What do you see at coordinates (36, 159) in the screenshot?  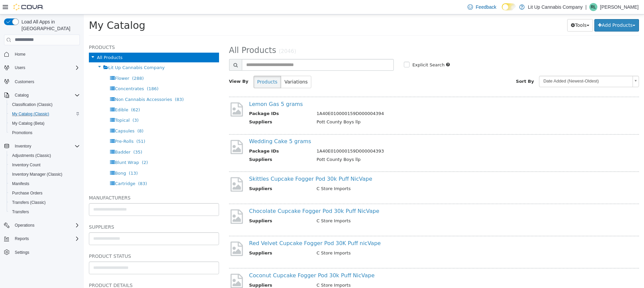 I see `span: Bong` at bounding box center [36, 159].